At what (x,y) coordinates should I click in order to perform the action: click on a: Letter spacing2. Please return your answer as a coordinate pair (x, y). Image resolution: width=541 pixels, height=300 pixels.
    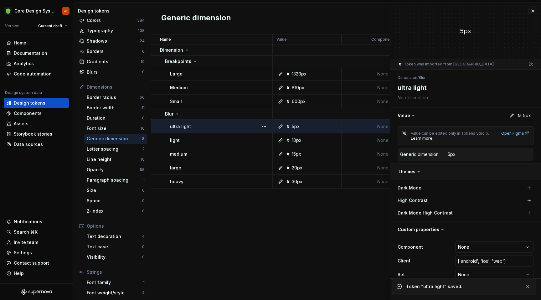
    Looking at the image, I should click on (116, 149).